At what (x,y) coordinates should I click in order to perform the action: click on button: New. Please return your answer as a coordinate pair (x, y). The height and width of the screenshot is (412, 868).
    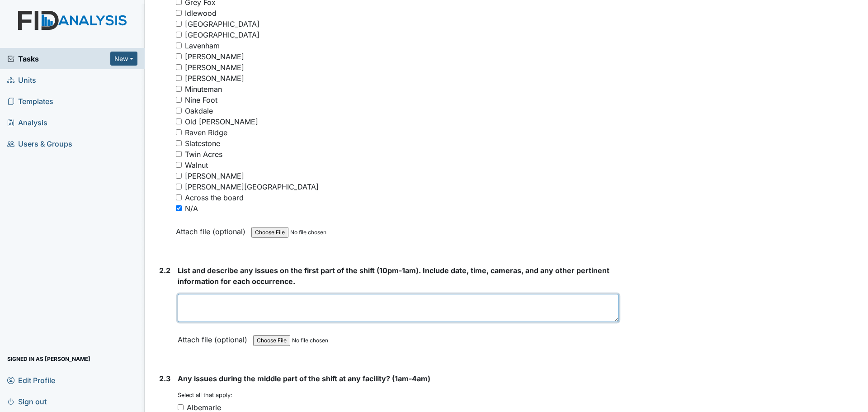
    Looking at the image, I should click on (124, 59).